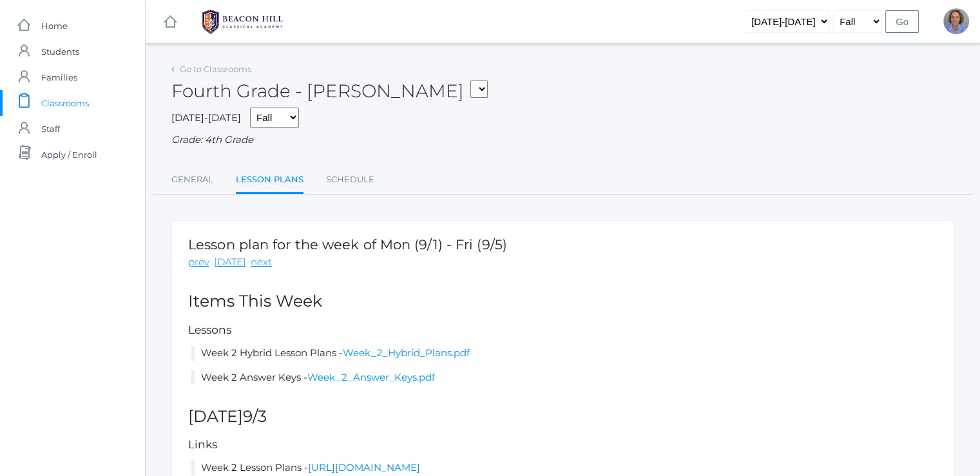 The image size is (980, 476). What do you see at coordinates (563, 445) in the screenshot?
I see `h5: Links` at bounding box center [563, 445].